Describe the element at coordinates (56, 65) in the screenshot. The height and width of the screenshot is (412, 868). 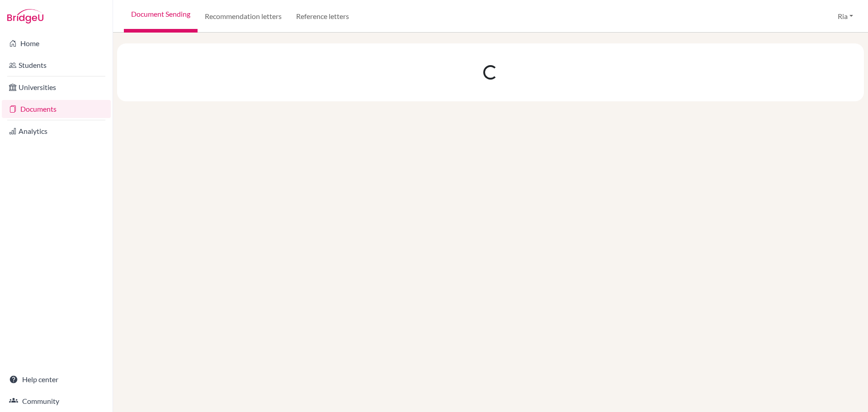
I see `a: Students` at that location.